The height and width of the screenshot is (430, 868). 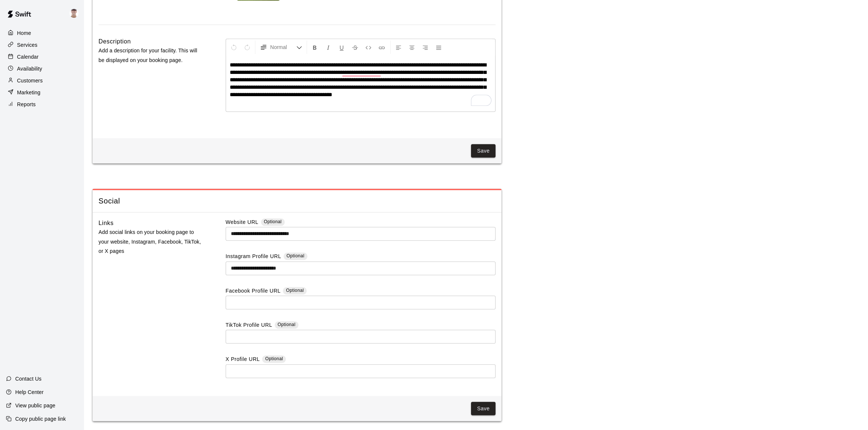 I want to click on p: Add a description for your facility. This will be displayed on your booking page., so click(x=150, y=55).